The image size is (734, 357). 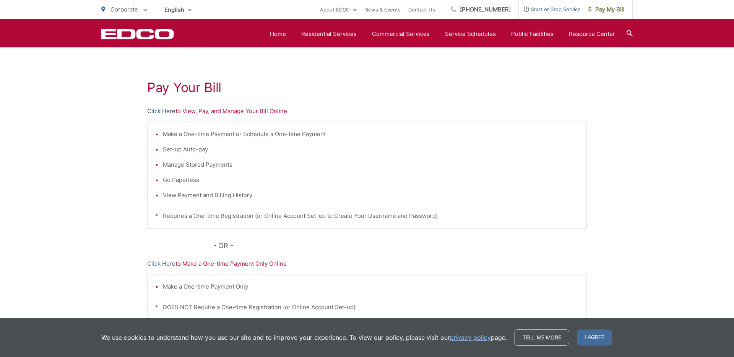 What do you see at coordinates (329, 34) in the screenshot?
I see `a: Residential Services` at bounding box center [329, 34].